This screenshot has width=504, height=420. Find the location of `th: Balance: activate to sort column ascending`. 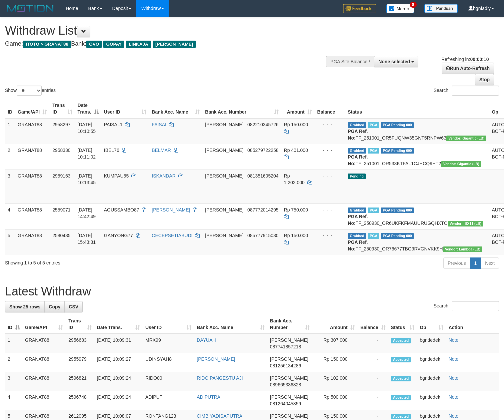

th: Balance: activate to sort column ascending is located at coordinates (373, 324).